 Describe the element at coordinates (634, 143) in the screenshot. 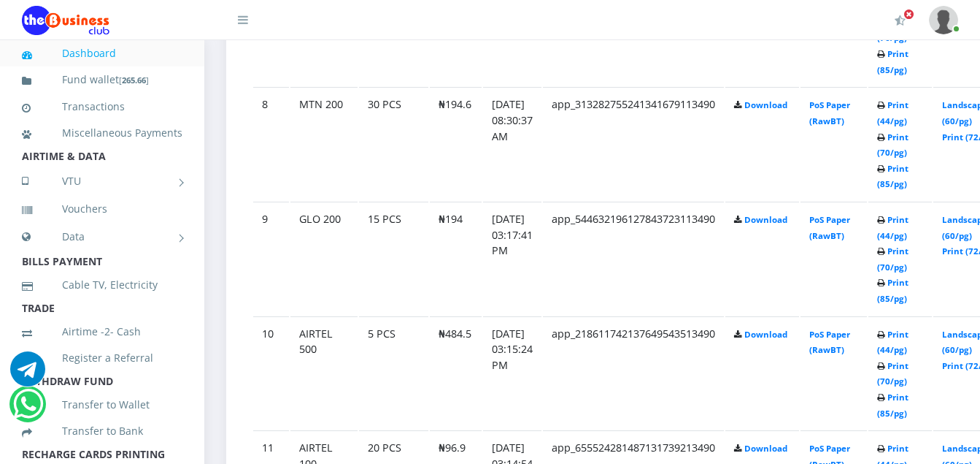

I see `td: app_313282755241341679113490` at that location.